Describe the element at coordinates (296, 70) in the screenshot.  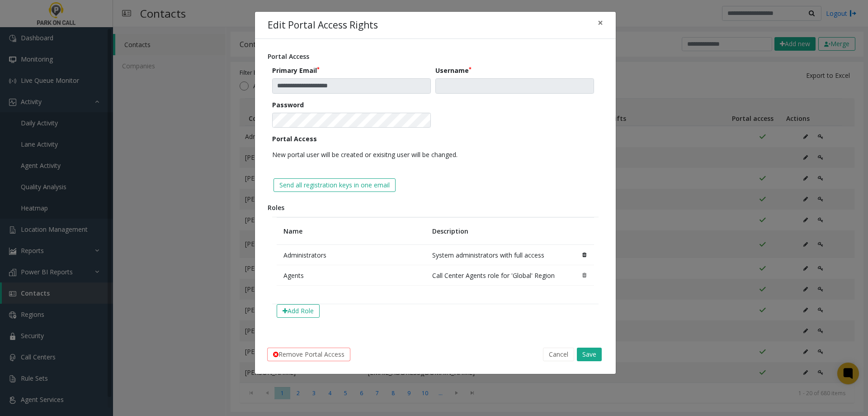
I see `label: Primary Email` at that location.